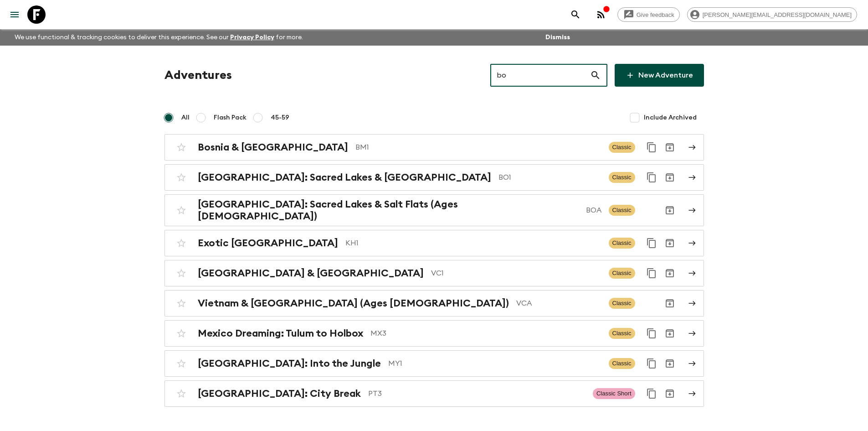 The width and height of the screenshot is (868, 431). I want to click on h1: Adventures, so click(199, 75).